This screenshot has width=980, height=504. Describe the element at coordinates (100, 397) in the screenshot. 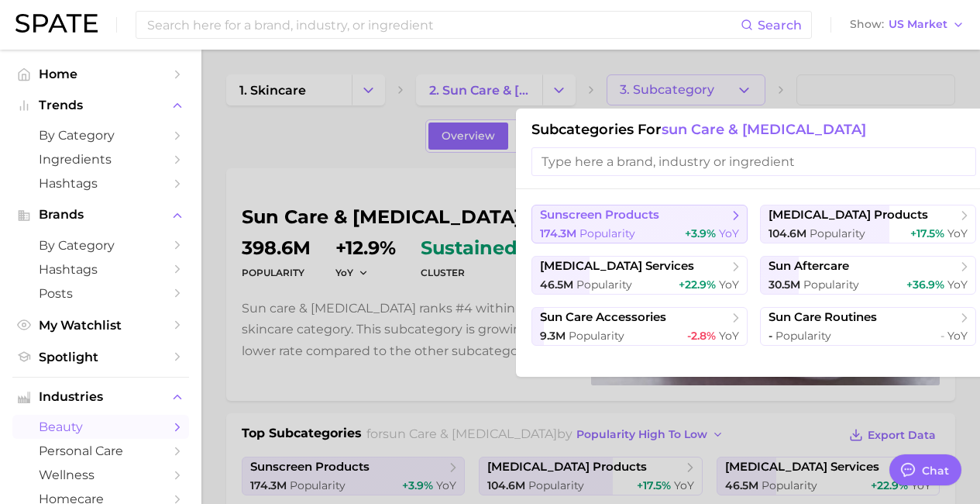

I see `span: Industries` at that location.